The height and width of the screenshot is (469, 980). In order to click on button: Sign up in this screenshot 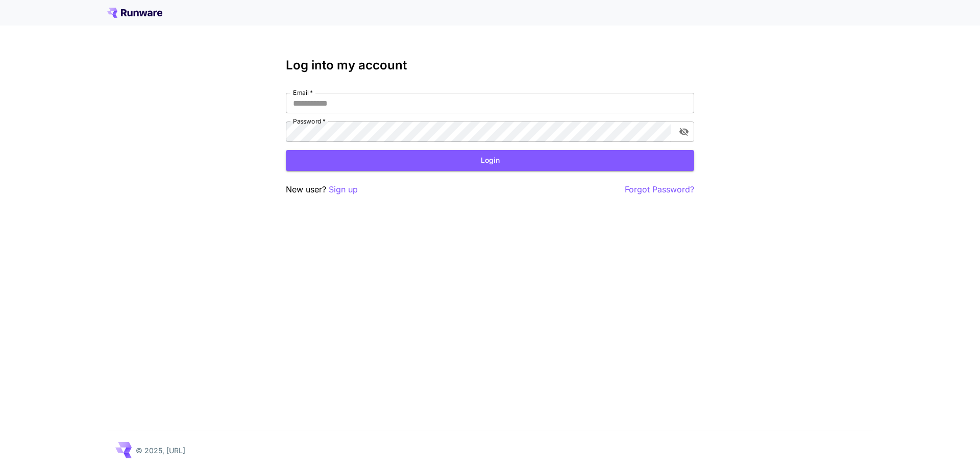, I will do `click(343, 190)`.